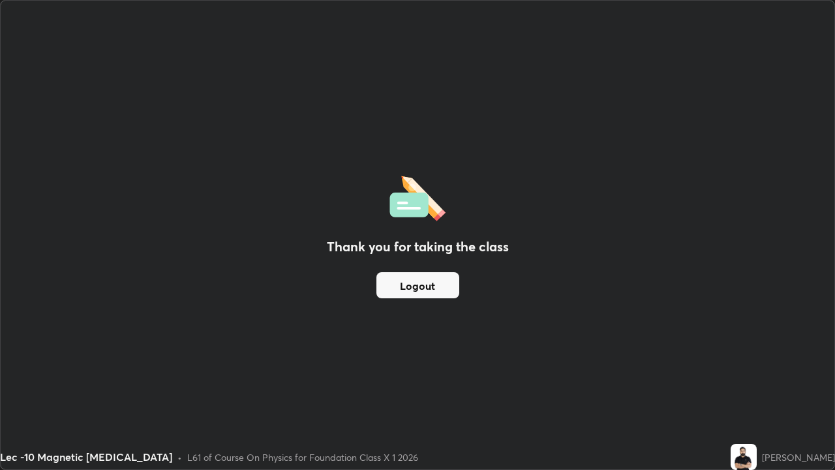  Describe the element at coordinates (417, 285) in the screenshot. I see `button: Logout` at that location.